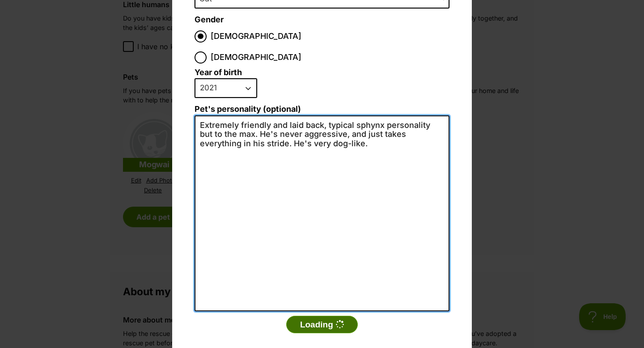  Describe the element at coordinates (322, 325) in the screenshot. I see `button: Loading` at that location.